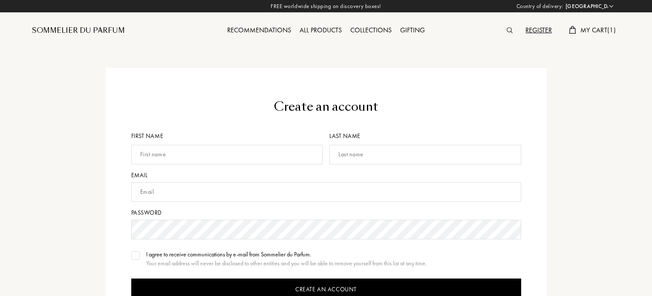  I want to click on div: Create an account, so click(326, 107).